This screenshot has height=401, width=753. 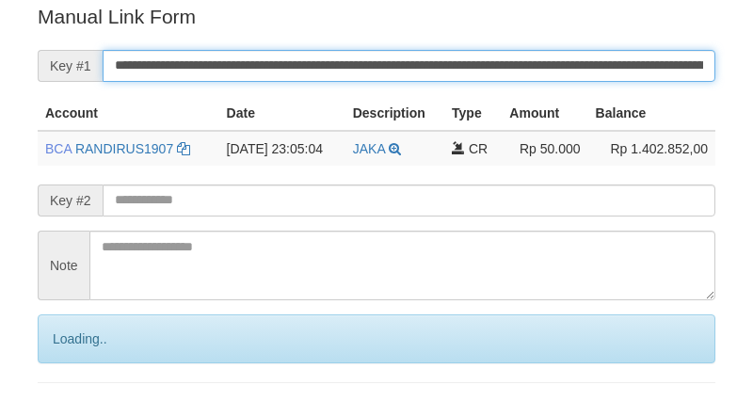 What do you see at coordinates (70, 66) in the screenshot?
I see `span: Key #1` at bounding box center [70, 66].